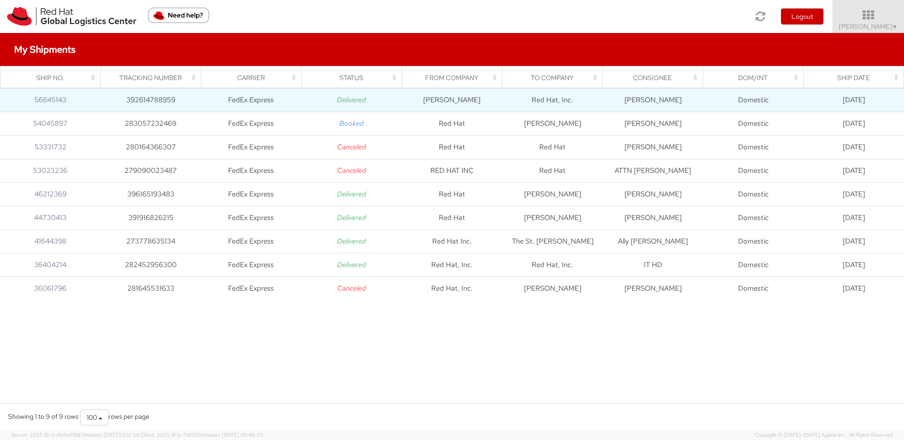  Describe the element at coordinates (94, 418) in the screenshot. I see `button: 100` at that location.